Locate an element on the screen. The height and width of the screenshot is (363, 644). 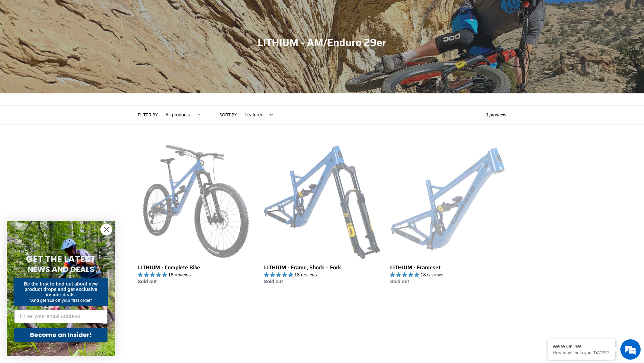
textarea: Type your message and hit 'Enter' is located at coordinates (66, 197).